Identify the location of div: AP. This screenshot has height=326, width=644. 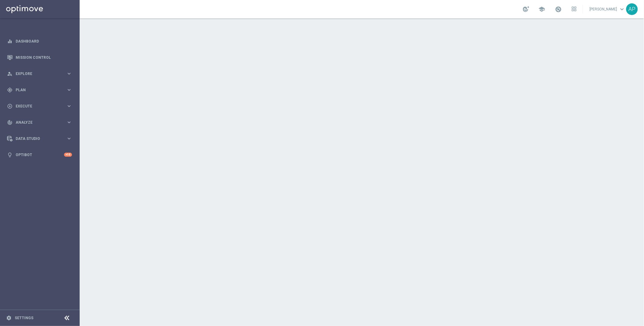
(632, 9).